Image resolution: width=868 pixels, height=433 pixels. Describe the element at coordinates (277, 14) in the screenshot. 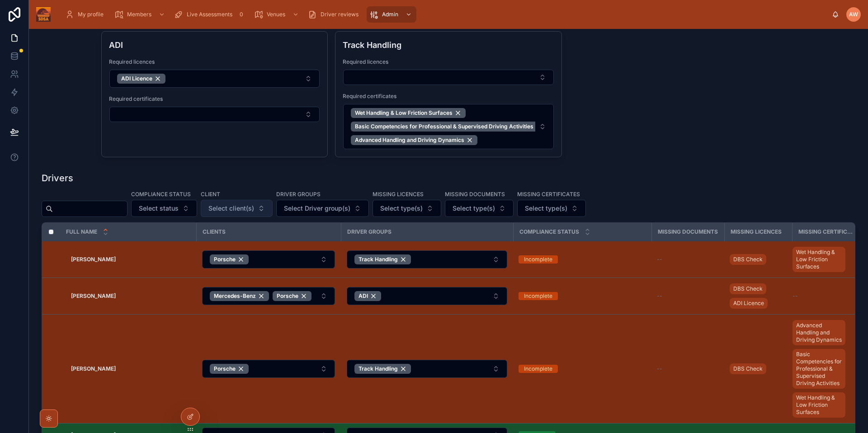

I see `a: Venues` at that location.